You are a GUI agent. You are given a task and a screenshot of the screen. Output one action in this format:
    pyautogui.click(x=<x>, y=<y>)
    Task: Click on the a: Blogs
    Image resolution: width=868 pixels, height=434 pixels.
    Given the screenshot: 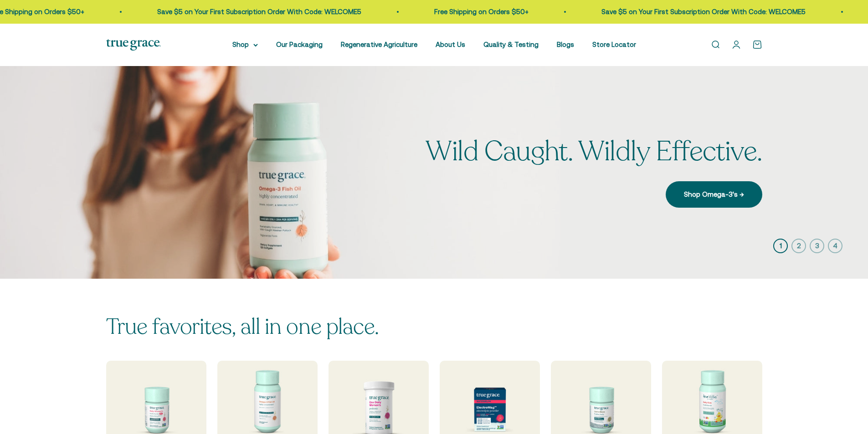 What is the action you would take?
    pyautogui.click(x=565, y=44)
    